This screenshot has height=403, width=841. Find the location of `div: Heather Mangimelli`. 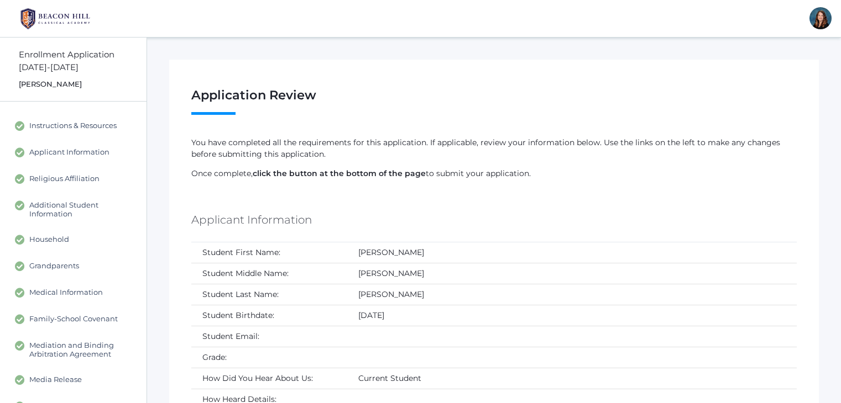

div: Heather Mangimelli is located at coordinates (820, 18).